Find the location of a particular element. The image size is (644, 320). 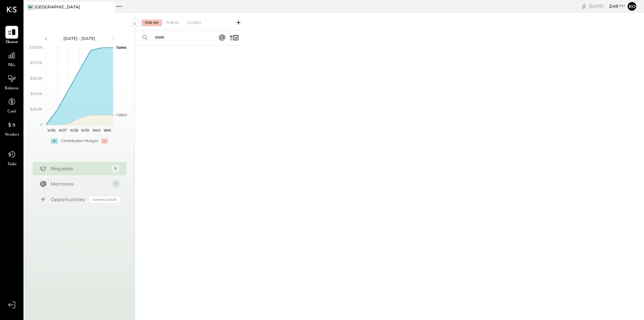

a: P&L is located at coordinates (12, 58).